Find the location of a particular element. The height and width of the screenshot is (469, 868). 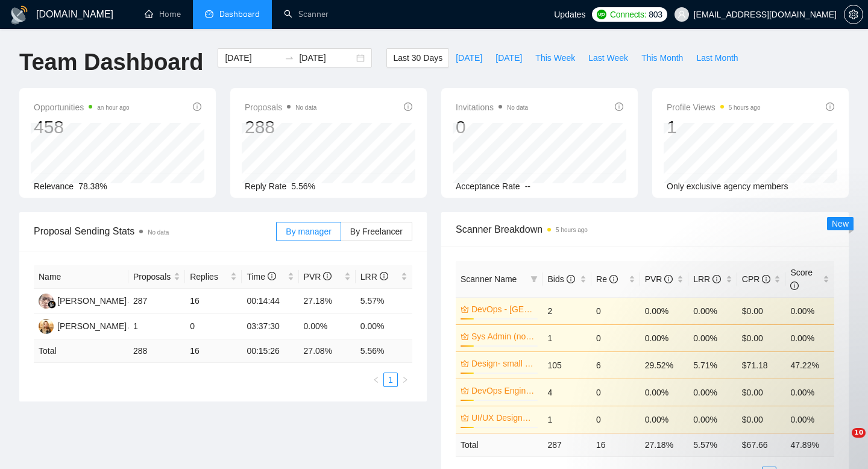

span: Last Week is located at coordinates (608, 58).